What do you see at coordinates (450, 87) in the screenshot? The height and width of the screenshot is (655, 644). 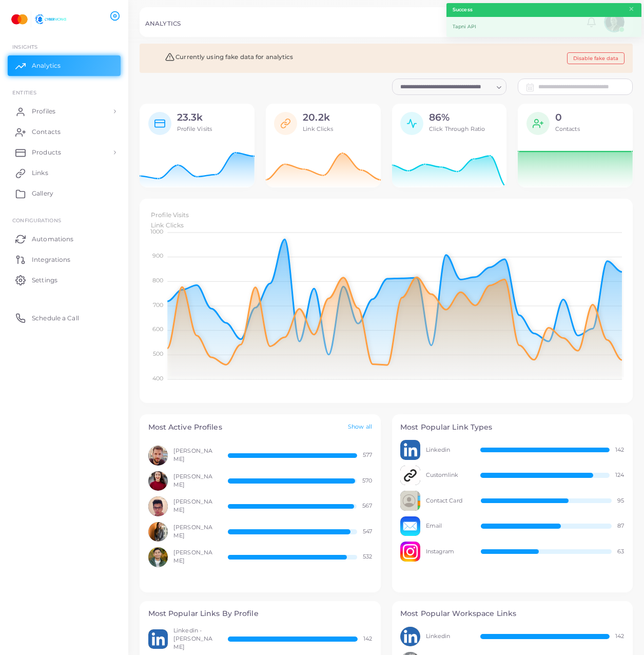 I see `div: Search for option` at bounding box center [450, 87].